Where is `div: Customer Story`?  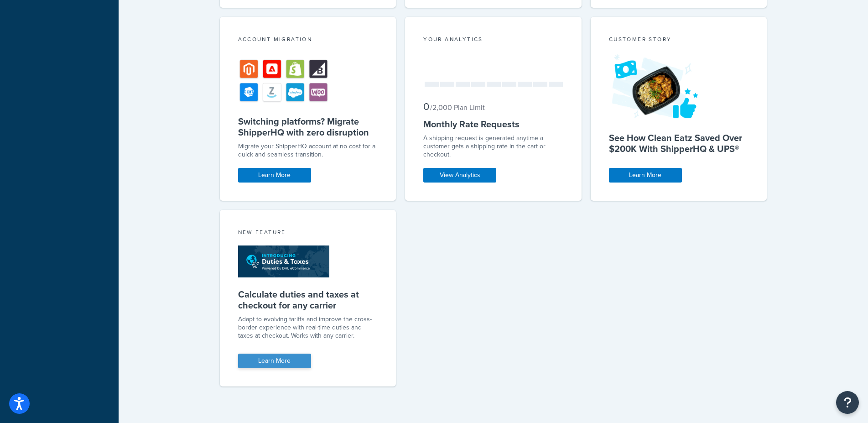
div: Customer Story is located at coordinates (678, 40).